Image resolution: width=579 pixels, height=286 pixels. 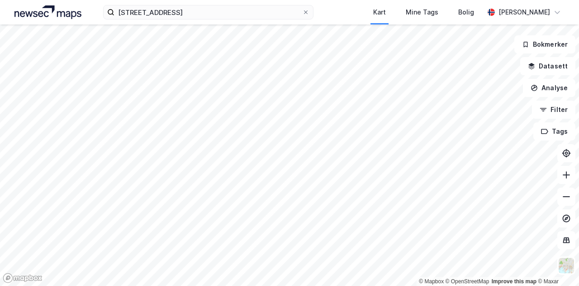 I want to click on button: Analyse, so click(x=550, y=88).